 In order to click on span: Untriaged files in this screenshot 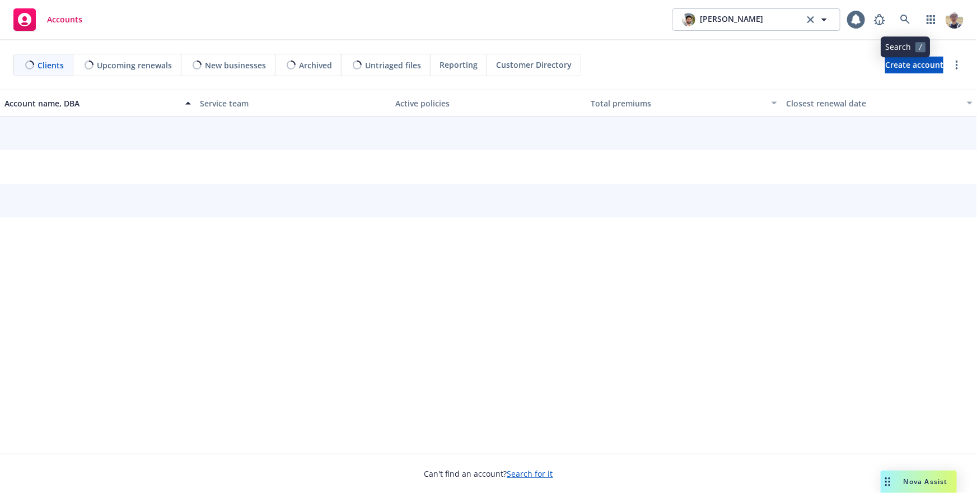, I will do `click(393, 65)`.